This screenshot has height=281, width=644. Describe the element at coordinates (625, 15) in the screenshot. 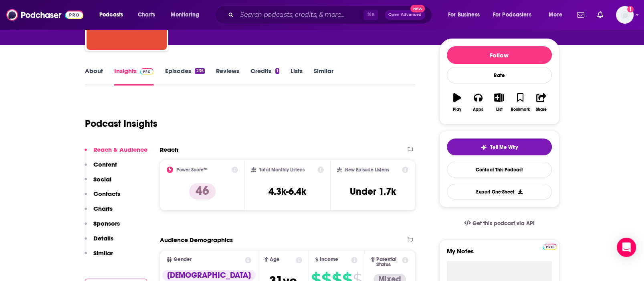

I see `button: Show profile menu` at that location.